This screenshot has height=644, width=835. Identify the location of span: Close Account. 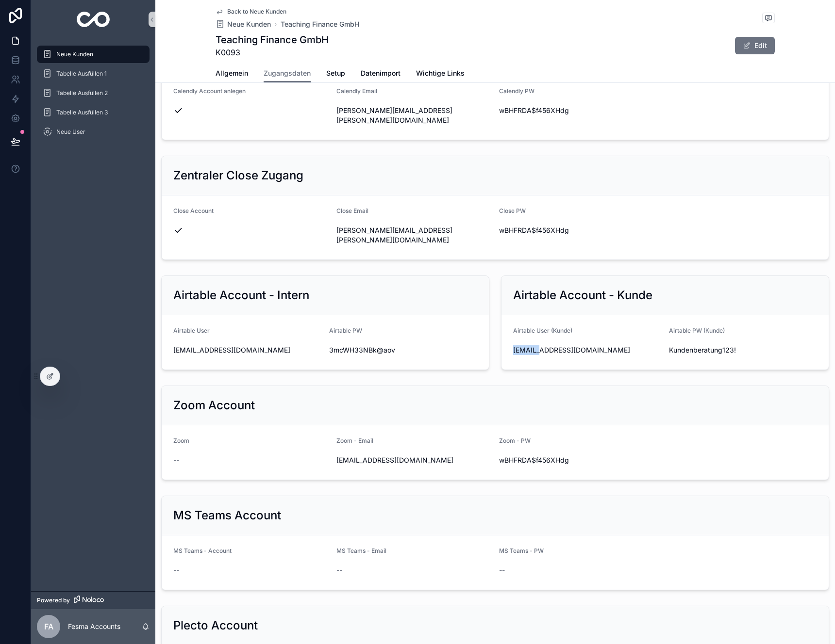
(193, 210).